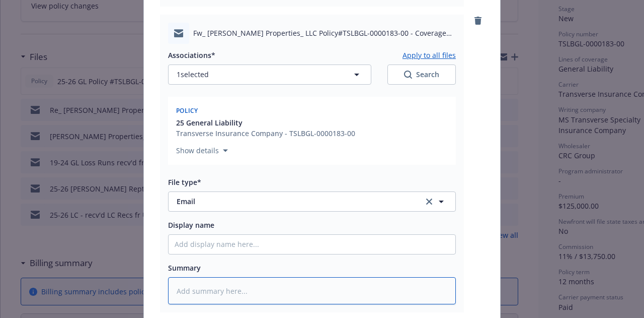 The height and width of the screenshot is (318, 644). What do you see at coordinates (202, 151) in the screenshot?
I see `button: Show details` at bounding box center [202, 151].